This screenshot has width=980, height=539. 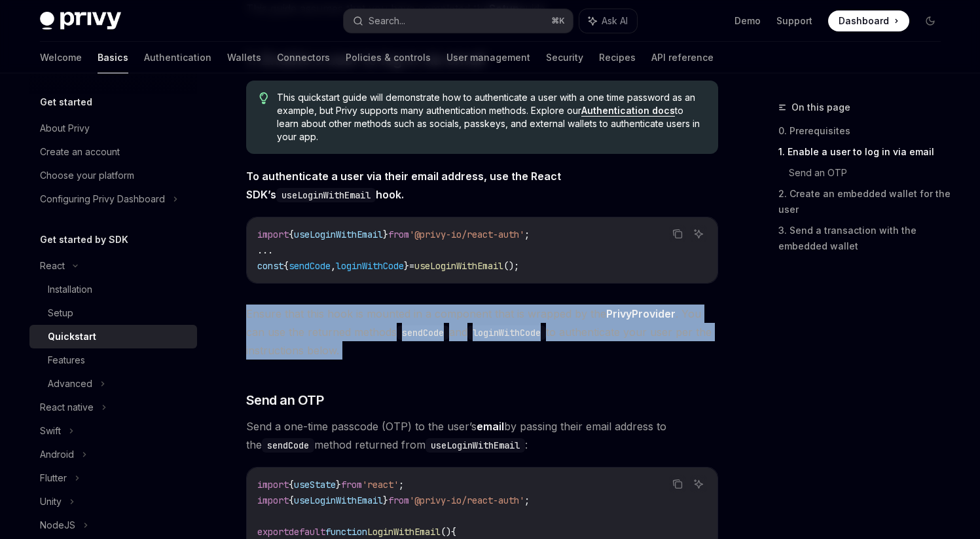 I want to click on span: const, so click(x=271, y=266).